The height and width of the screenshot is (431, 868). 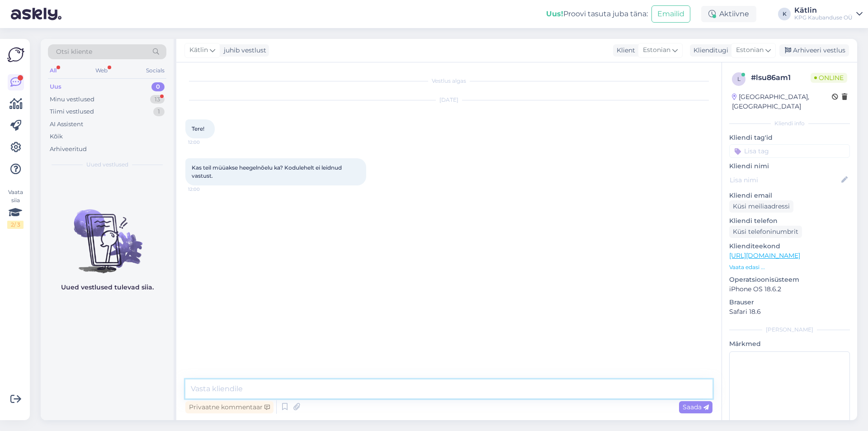 What do you see at coordinates (107, 164) in the screenshot?
I see `span: Uued vestlused` at bounding box center [107, 164].